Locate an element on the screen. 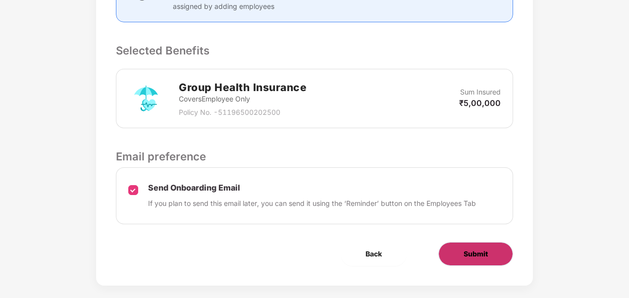 This screenshot has height=298, width=629. span: Submit is located at coordinates (476, 254).